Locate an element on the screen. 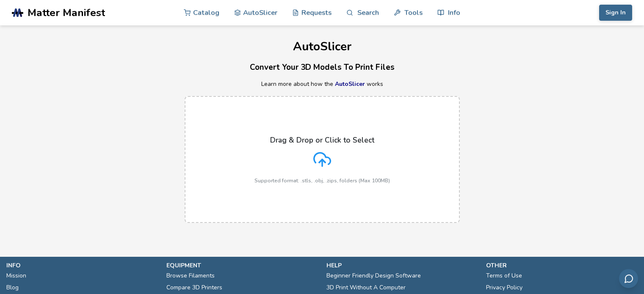  a: Mission is located at coordinates (16, 276).